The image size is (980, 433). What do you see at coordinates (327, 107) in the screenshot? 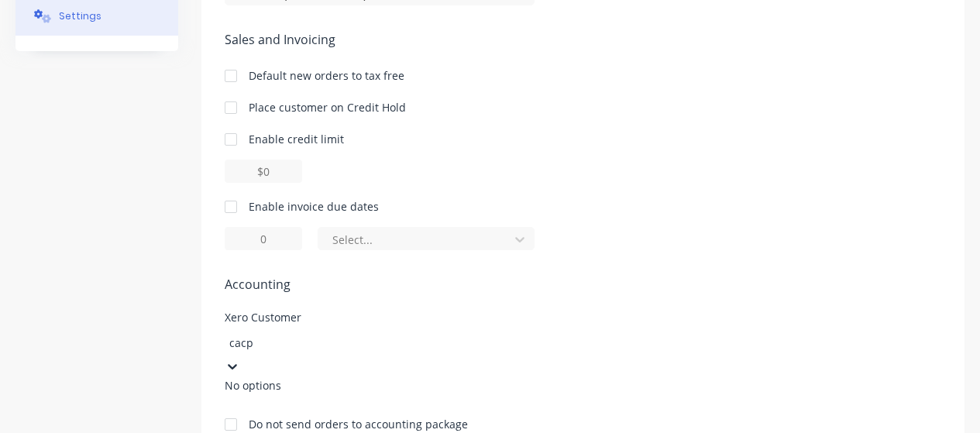
I see `div: Place customer on Credit Hold` at bounding box center [327, 107].